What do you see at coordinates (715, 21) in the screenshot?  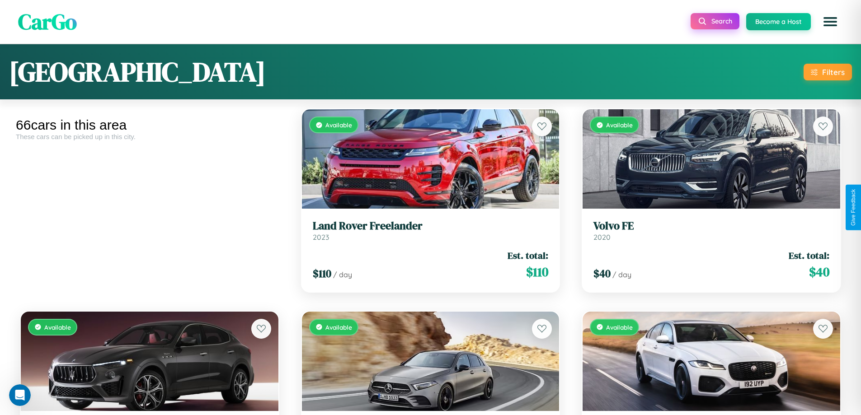 I see `button: Search` at bounding box center [715, 21].